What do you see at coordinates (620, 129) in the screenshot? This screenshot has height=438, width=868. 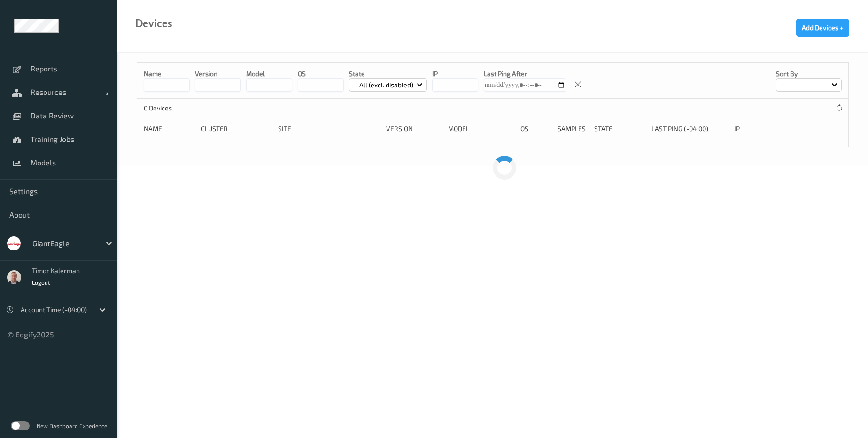 I see `div: State` at bounding box center [620, 129].